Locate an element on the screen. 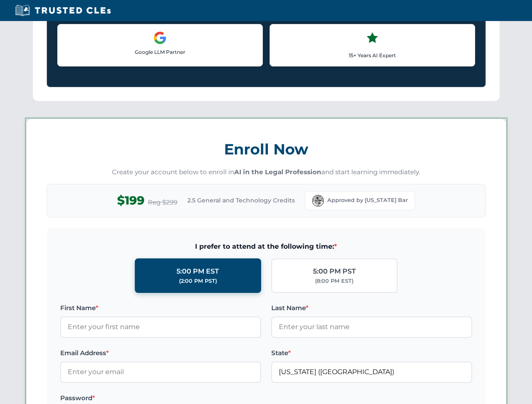 The width and height of the screenshot is (532, 404). label: Last Name is located at coordinates (371, 308).